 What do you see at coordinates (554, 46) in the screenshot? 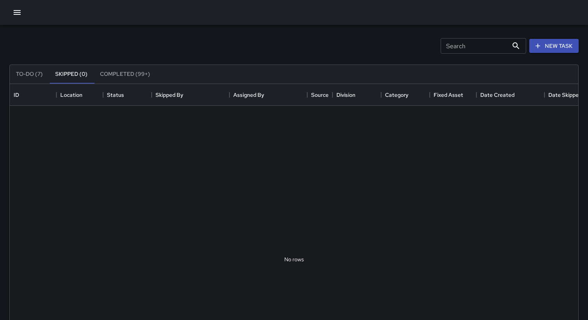
I see `button: New Task` at bounding box center [554, 46].